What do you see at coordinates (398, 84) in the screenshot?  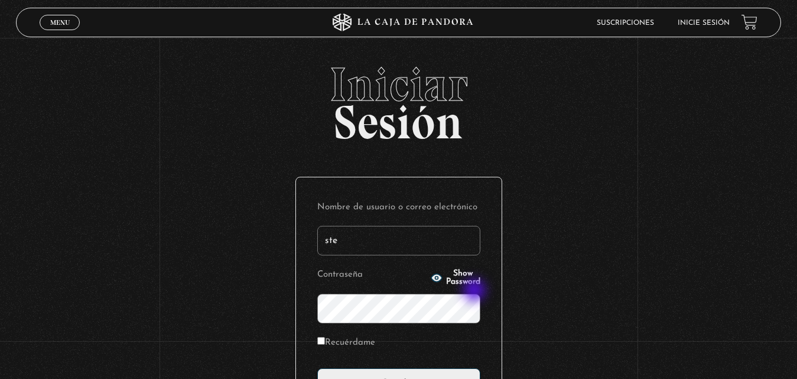 I see `span: Iniciar` at bounding box center [398, 84].